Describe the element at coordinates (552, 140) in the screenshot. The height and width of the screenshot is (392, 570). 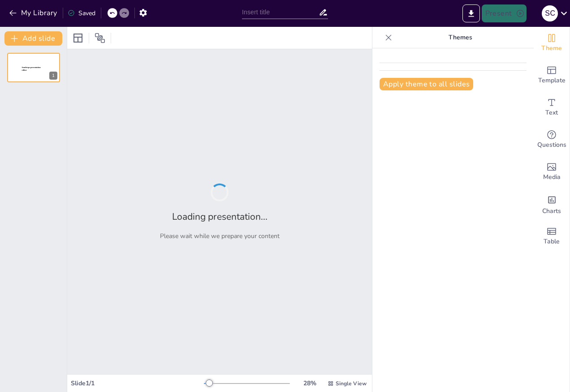
I see `div: Get real-time input from your audience` at that location.